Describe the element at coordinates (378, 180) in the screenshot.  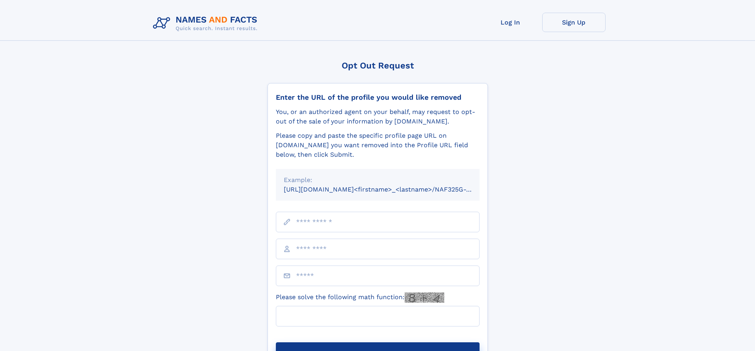
I see `div: Example:` at that location.